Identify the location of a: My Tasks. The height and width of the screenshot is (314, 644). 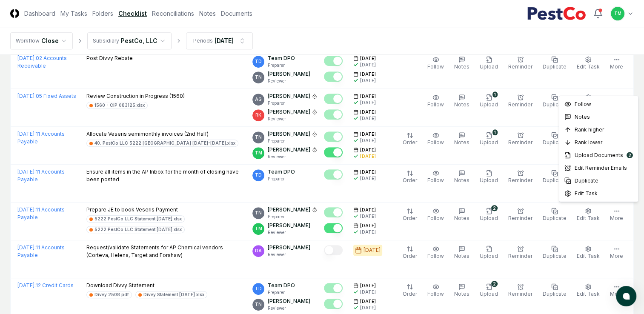
(74, 13).